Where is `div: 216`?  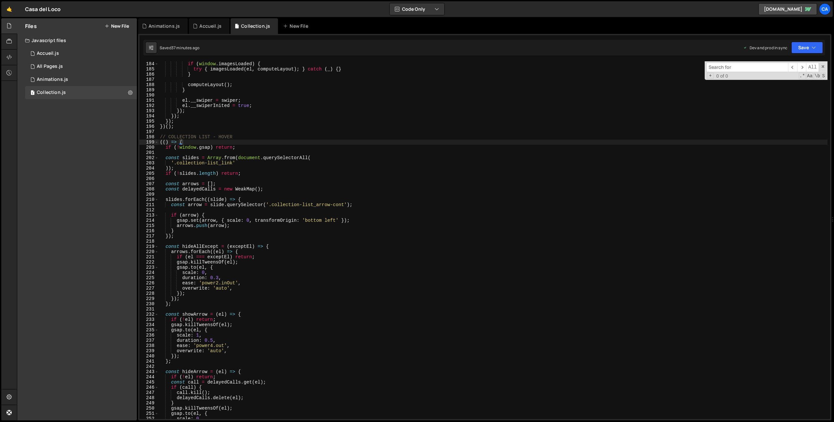
div: 216 is located at coordinates (149, 231).